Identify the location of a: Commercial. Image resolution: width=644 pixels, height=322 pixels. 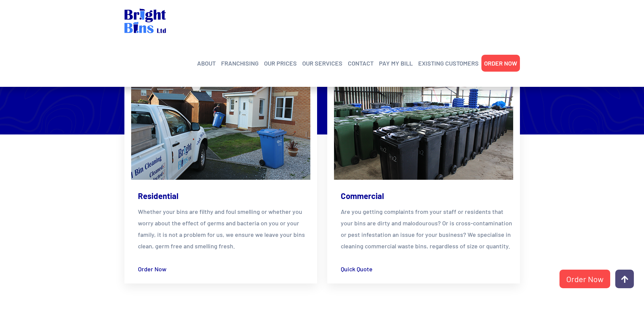
(363, 195).